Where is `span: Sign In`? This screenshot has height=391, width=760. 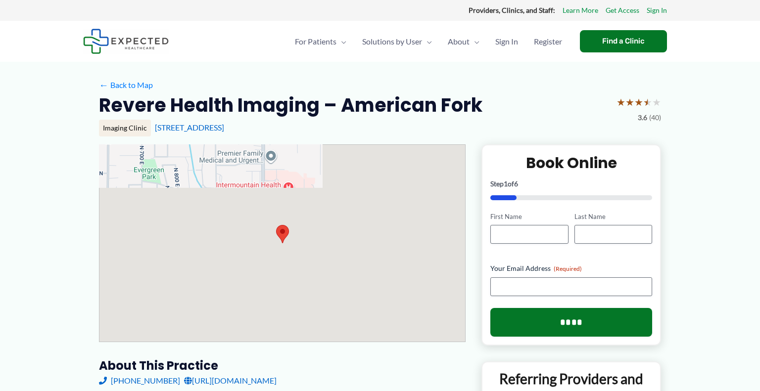 span: Sign In is located at coordinates (507, 42).